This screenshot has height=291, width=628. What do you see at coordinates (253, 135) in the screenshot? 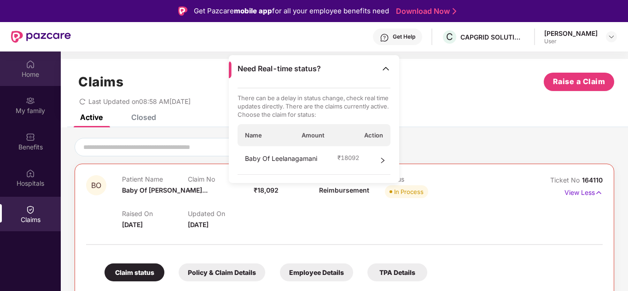
I see `span: Name` at bounding box center [253, 135].